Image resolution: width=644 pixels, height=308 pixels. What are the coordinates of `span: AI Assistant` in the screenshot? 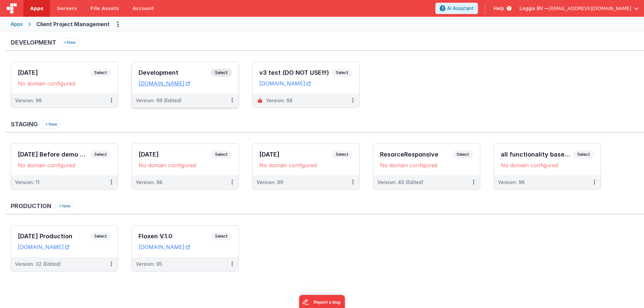 It's located at (460, 8).